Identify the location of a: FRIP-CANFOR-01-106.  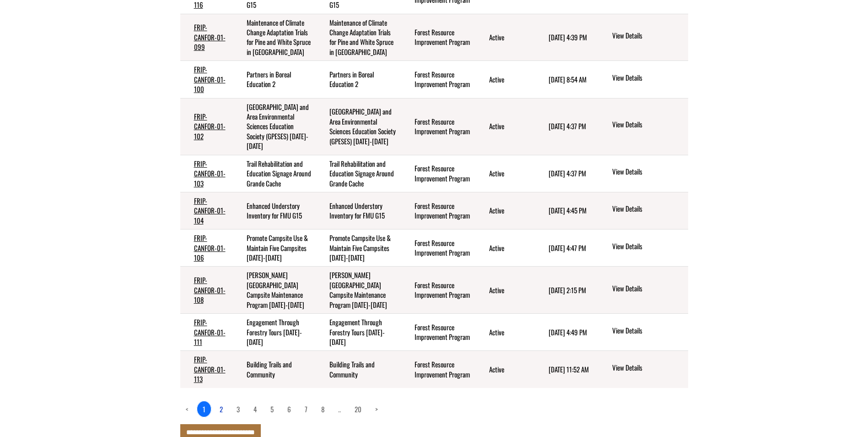
(210, 247).